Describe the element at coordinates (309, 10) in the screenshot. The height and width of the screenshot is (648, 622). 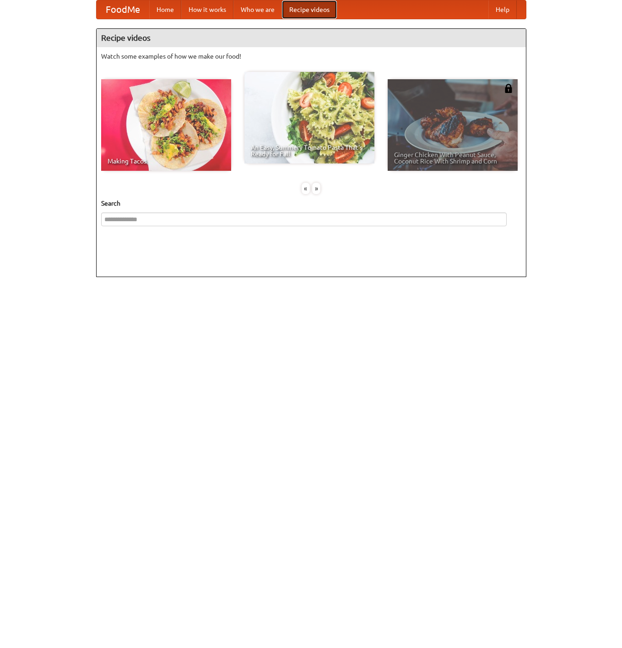
I see `a: Recipe videos` at that location.